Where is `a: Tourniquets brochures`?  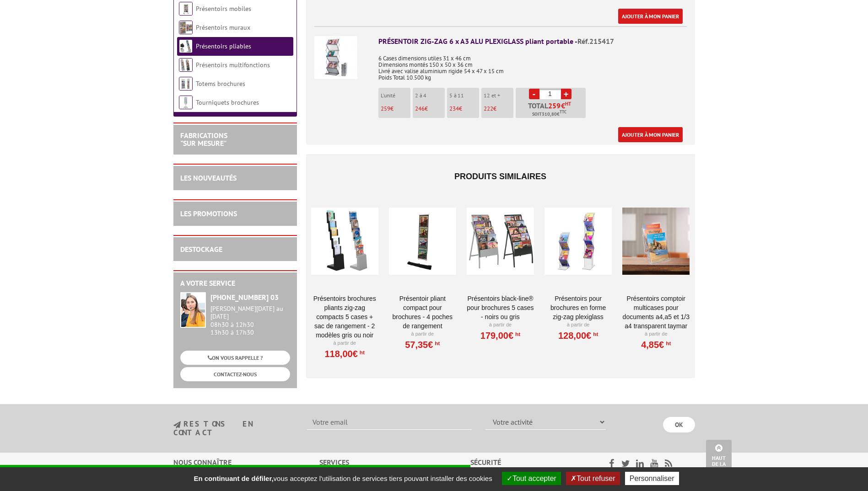
a: Tourniquets brochures is located at coordinates (228, 102).